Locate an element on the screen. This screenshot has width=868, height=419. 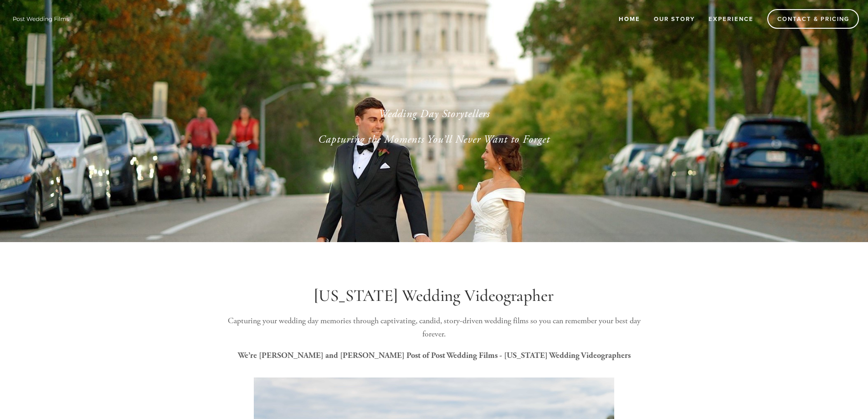
a: Experience is located at coordinates (731, 19).